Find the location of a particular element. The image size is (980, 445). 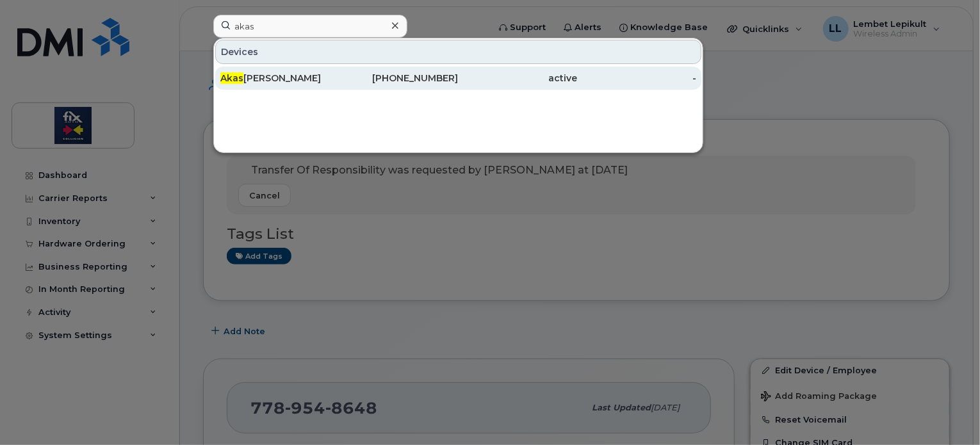

div: Devices is located at coordinates (458, 52).